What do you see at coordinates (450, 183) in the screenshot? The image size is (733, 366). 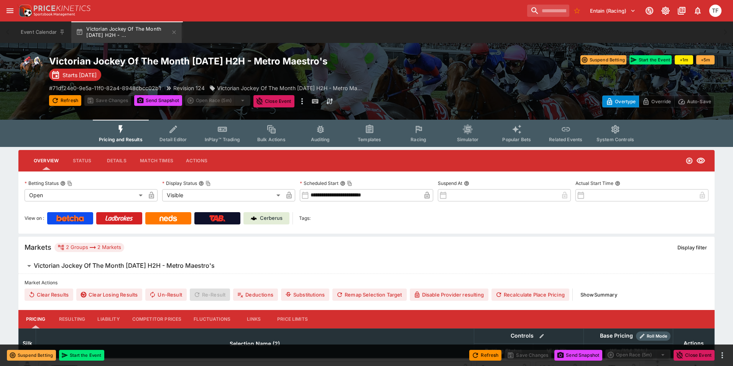 I see `p: Suspend At` at bounding box center [450, 183].